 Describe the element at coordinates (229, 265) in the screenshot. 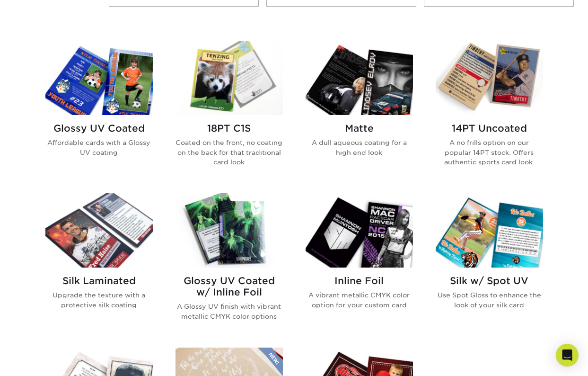

I see `a: Glossy UV Coated w/ Inline Foil Trading Cards Glossy UV Coated w/ Inline Foil A Glossy UV finish ...` at that location.